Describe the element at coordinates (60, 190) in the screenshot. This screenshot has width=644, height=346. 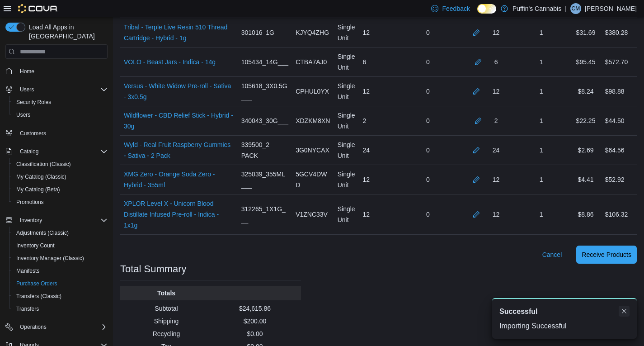
I see `button: My Catalog (Beta)` at that location.